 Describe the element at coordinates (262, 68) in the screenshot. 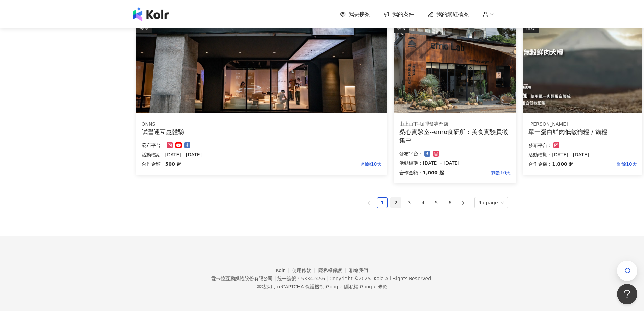

I see `img: 試營運互惠體驗` at that location.